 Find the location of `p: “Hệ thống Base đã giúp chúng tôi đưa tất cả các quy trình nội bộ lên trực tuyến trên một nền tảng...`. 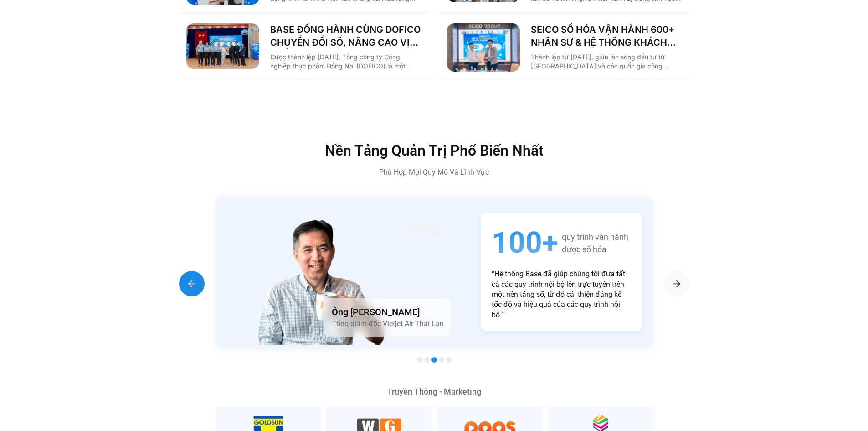

p: “Hệ thống Base đã giúp chúng tôi đưa tất cả các quy trình nội bộ lên trực tuyến trên một nền tảng... is located at coordinates (562, 295).